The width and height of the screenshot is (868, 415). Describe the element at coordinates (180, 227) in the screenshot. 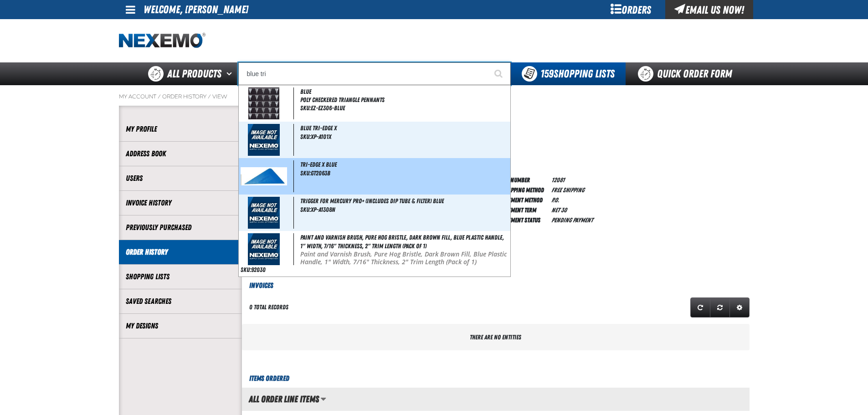

I see `a: Previously Purchased` at that location.